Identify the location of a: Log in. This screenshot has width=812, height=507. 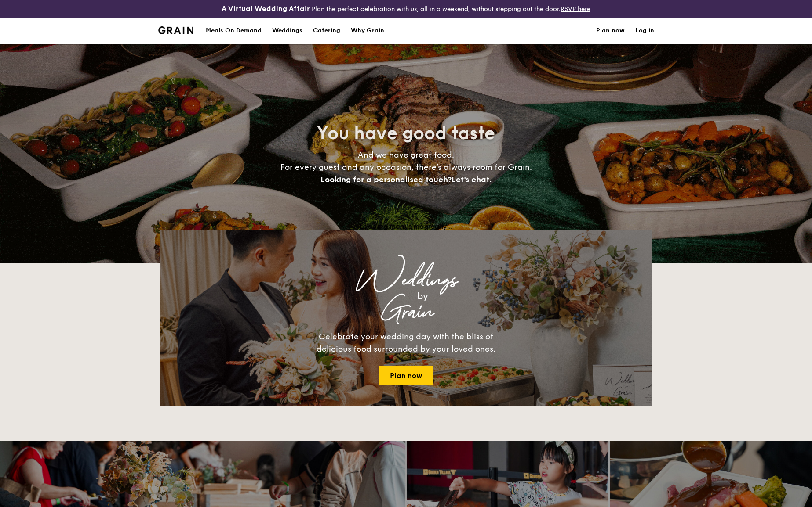
(644, 30).